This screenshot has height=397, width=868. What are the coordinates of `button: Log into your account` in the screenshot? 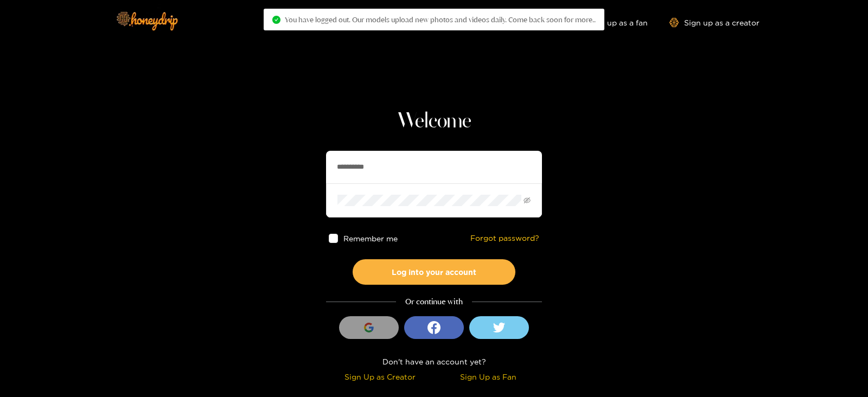 It's located at (434, 271).